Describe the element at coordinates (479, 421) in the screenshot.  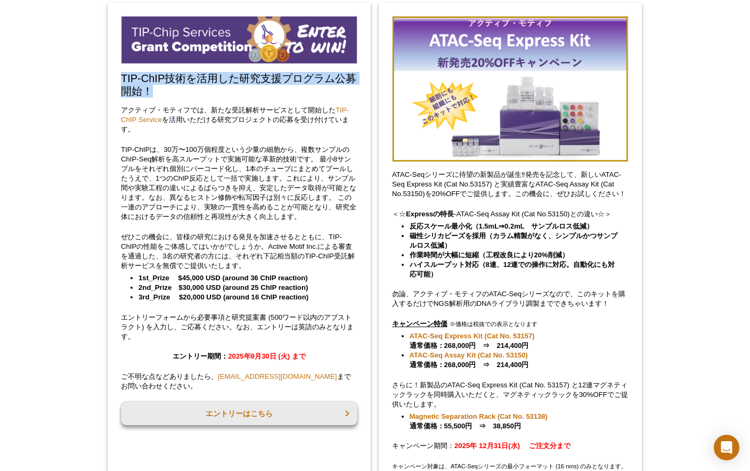
I see `strong: 通常価格：55,500円 ⇒ 38,850円` at that location.